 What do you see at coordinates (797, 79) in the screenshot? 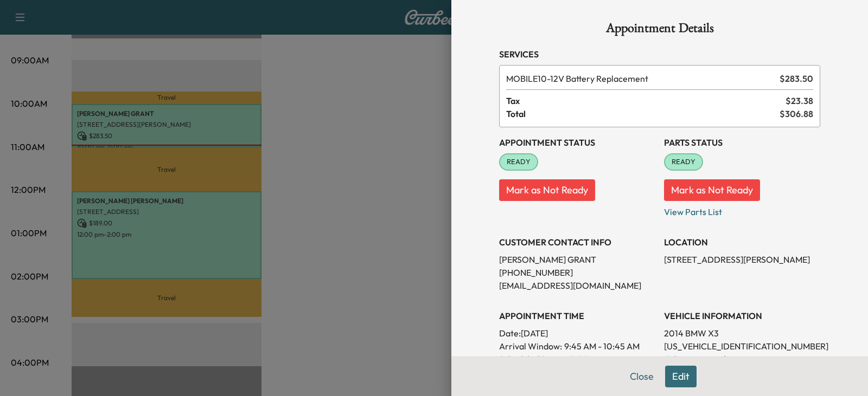
I see `span: $ 283.50` at bounding box center [797, 79].